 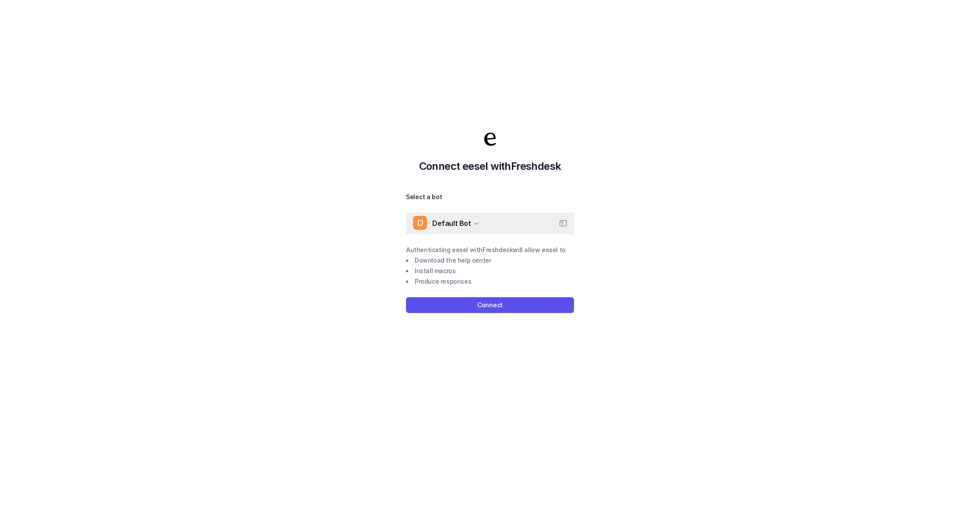 What do you see at coordinates (490, 166) in the screenshot?
I see `h2: Connect eesel with Freshdesk` at bounding box center [490, 166].